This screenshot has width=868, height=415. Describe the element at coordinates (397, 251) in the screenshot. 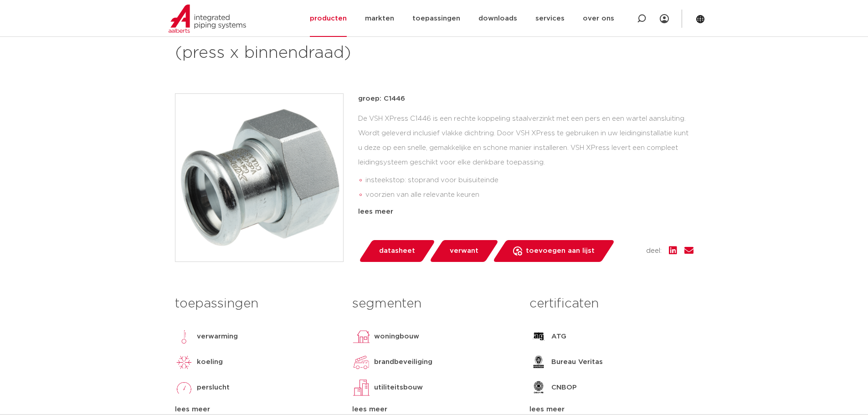

I see `a: datasheet` at that location.